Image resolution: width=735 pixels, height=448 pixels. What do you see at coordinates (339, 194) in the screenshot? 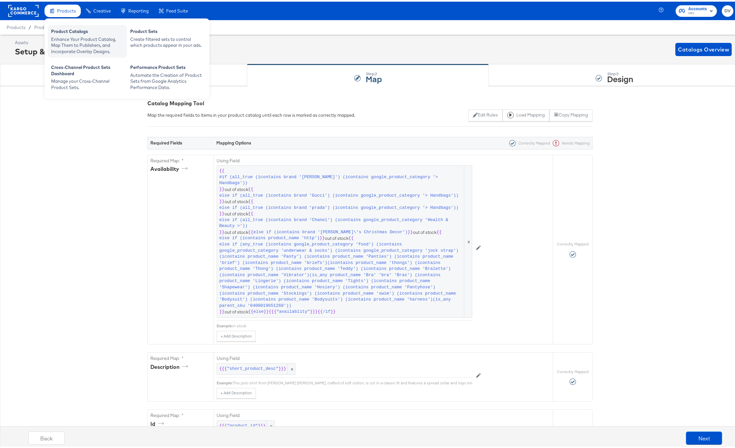
I see `span: else if (all_true (icontains brand 'Gucci') (icontains google_product_category '> Handbags'))` at bounding box center [339, 194].